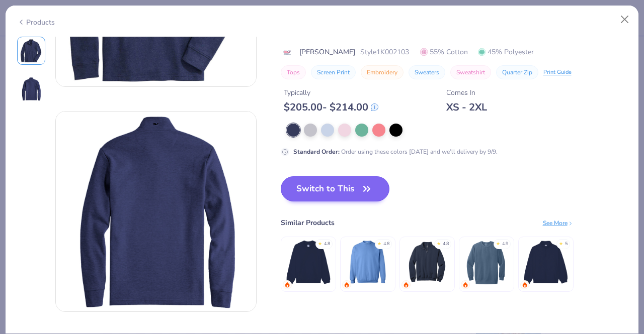 The height and width of the screenshot is (334, 644). What do you see at coordinates (331, 93) in the screenshot?
I see `div: Typically` at bounding box center [331, 93].